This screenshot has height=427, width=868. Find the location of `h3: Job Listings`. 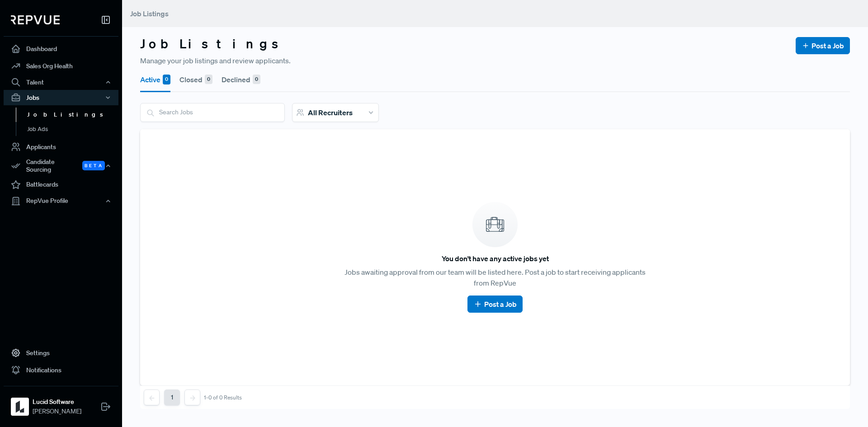

h3: Job Listings is located at coordinates (214, 44).